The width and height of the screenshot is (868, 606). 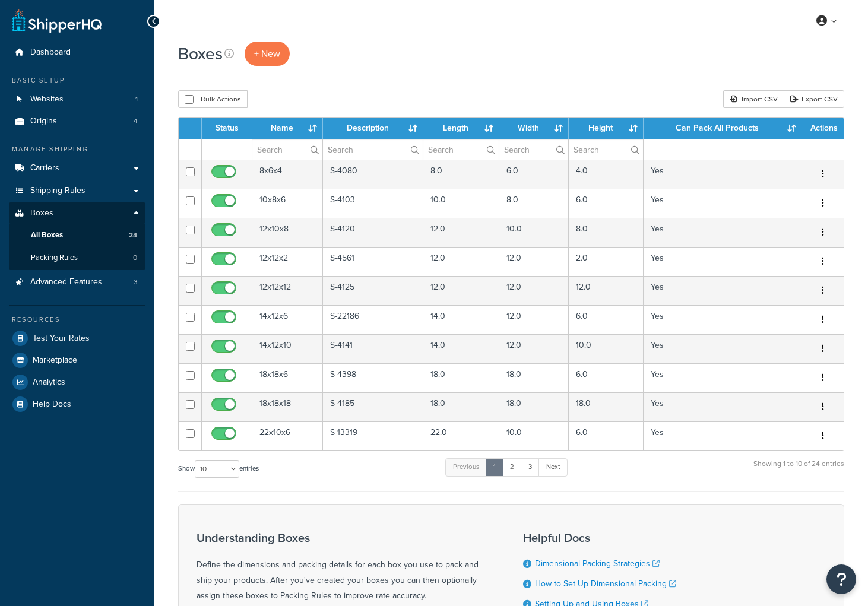 I want to click on td: 12x12x12, so click(x=288, y=290).